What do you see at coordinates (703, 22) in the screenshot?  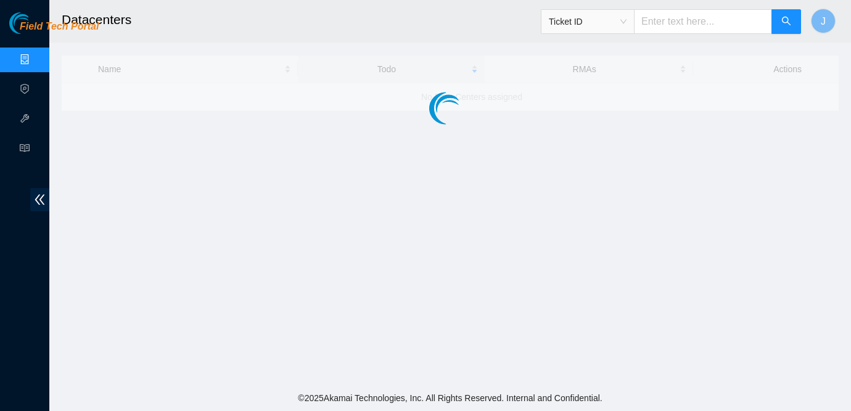 I see `input: Enter text here...` at bounding box center [703, 22].